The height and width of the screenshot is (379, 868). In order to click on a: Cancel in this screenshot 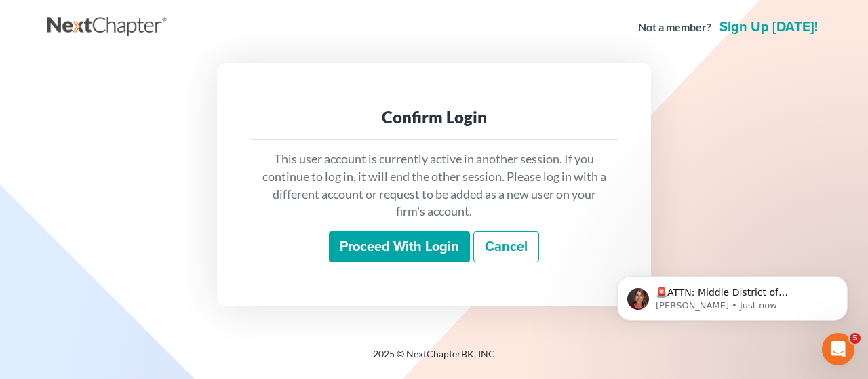, I will do `click(506, 247)`.